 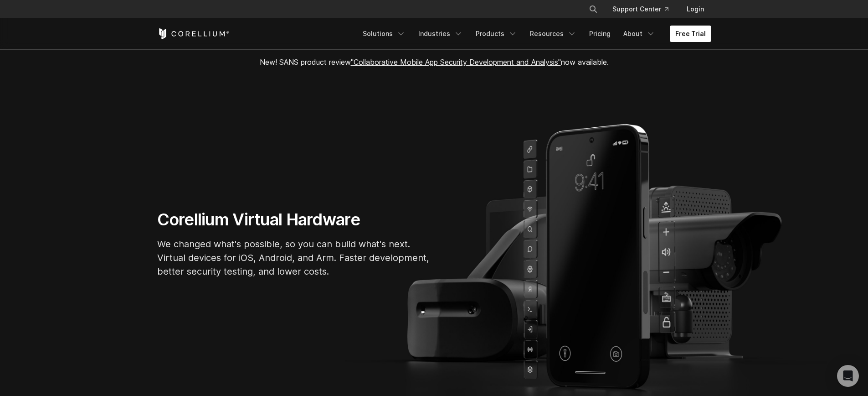 I want to click on a: Solutions, so click(x=384, y=34).